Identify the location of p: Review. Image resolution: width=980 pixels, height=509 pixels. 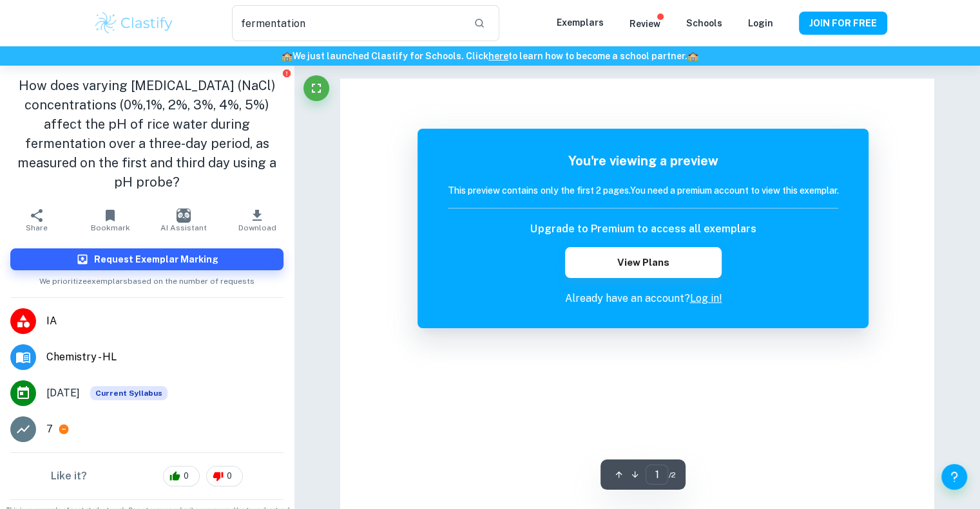
(645, 24).